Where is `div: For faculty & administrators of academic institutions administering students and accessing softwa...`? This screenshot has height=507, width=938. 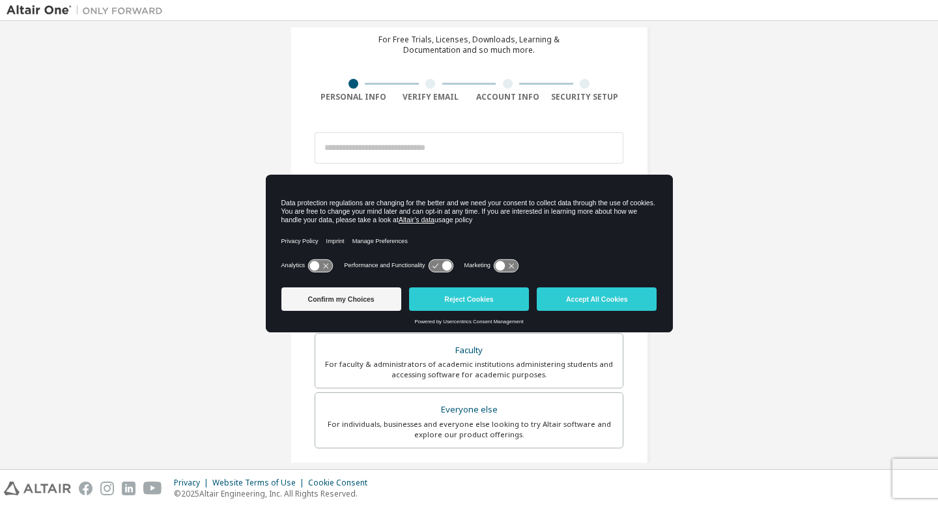
div: For faculty & administrators of academic institutions administering students and accessing softwa... is located at coordinates (469, 369).